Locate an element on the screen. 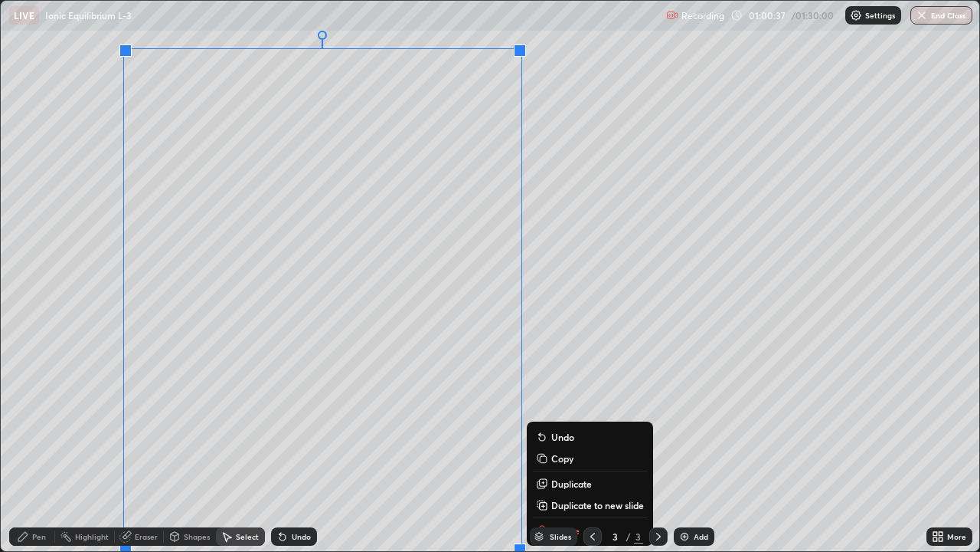 This screenshot has width=980, height=552. div: Undo is located at coordinates (301, 536).